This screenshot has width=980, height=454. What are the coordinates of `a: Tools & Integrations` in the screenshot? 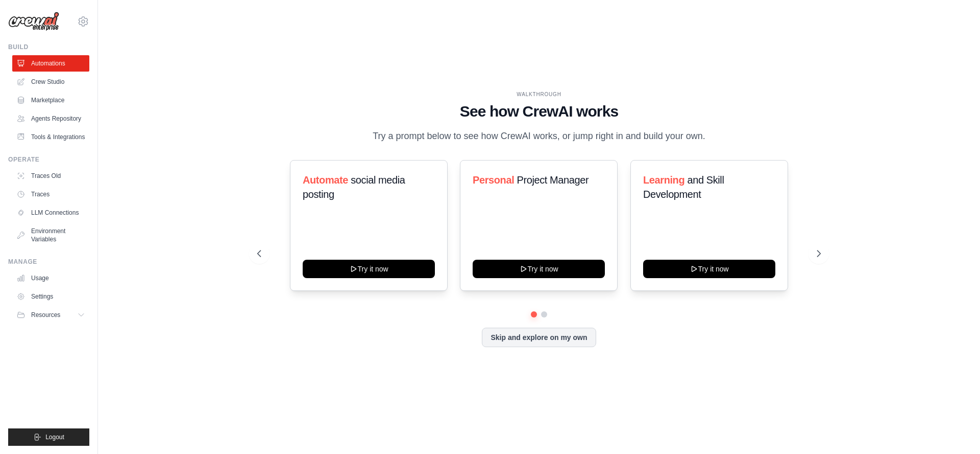 It's located at (51, 137).